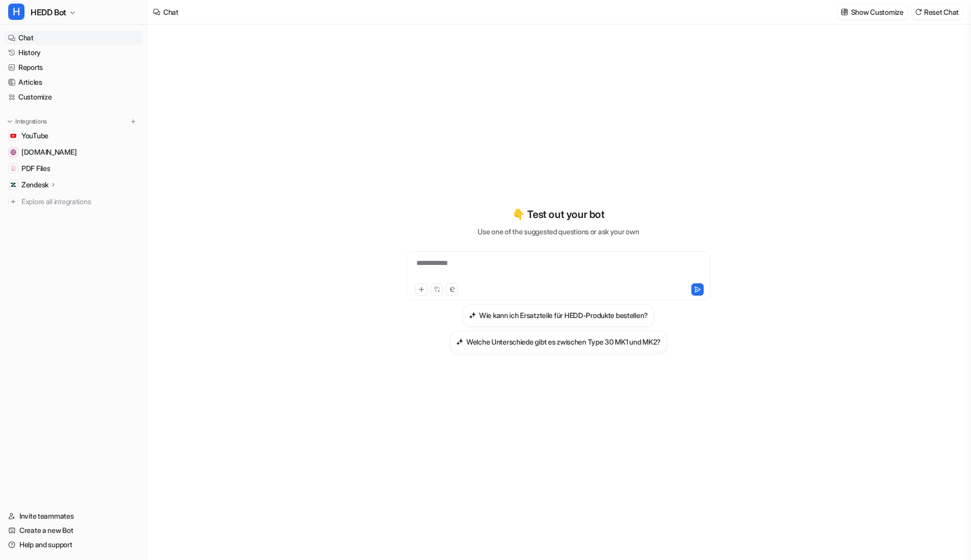 Image resolution: width=971 pixels, height=560 pixels. I want to click on a: Reports, so click(73, 67).